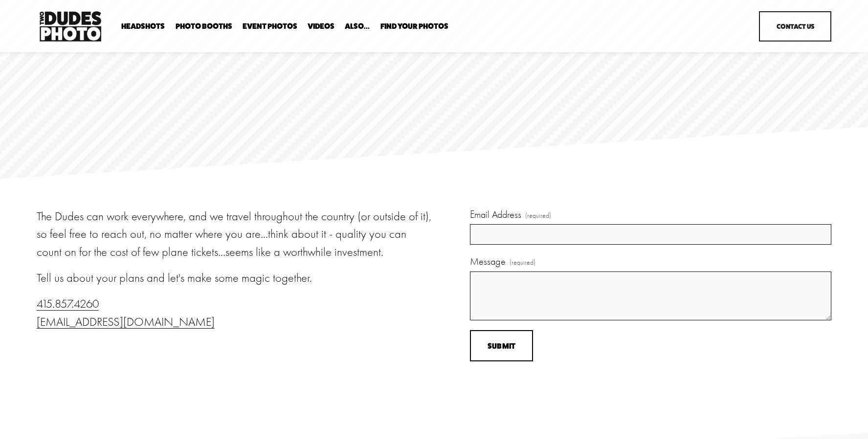  Describe the element at coordinates (357, 26) in the screenshot. I see `span: Also...` at that location.